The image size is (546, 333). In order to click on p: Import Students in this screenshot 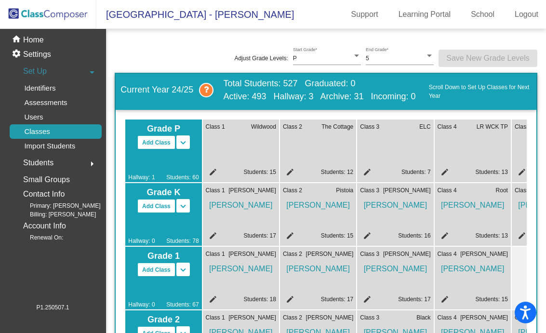, I will do `click(50, 146)`.